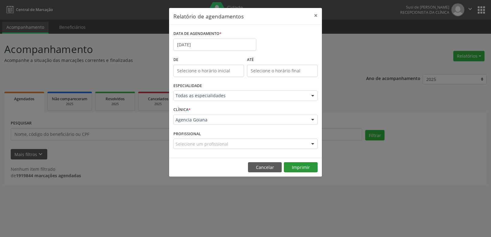 Image resolution: width=491 pixels, height=237 pixels. I want to click on button: Close, so click(316, 15).